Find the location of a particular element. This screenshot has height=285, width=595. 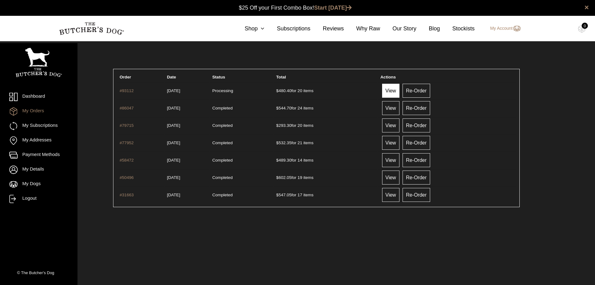

a: #50496 is located at coordinates (126, 177).